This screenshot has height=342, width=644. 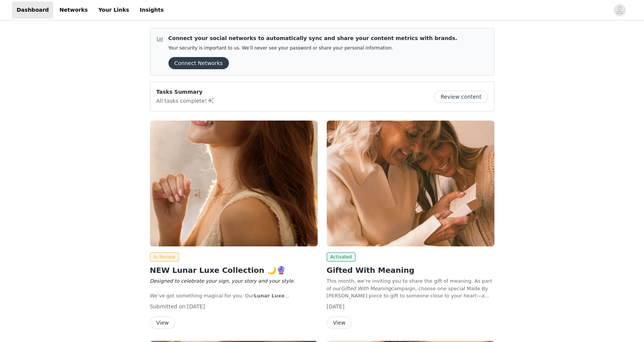 What do you see at coordinates (411, 270) in the screenshot?
I see `h2: Gifted With Meaning` at bounding box center [411, 270].